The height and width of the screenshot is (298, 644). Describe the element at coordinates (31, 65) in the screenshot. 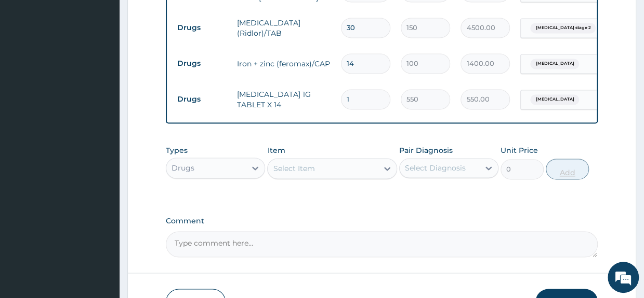

I see `img: d_794563401_company_1708531726252_794563401` at that location.